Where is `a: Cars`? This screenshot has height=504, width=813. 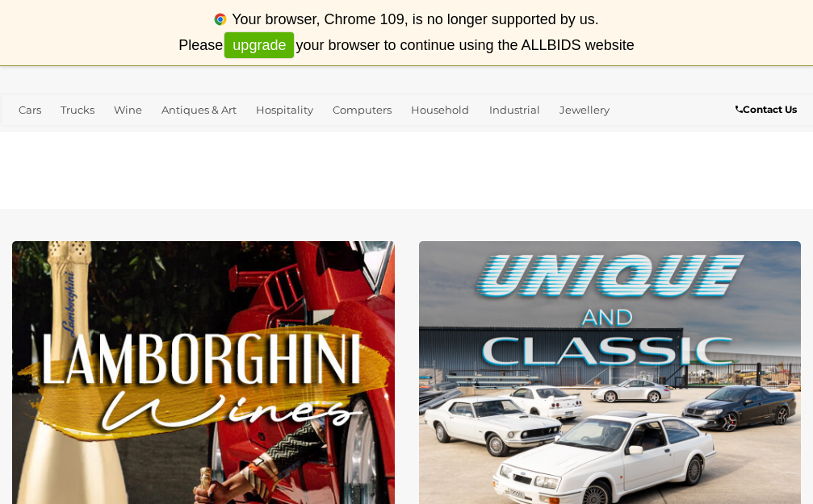 a: Cars is located at coordinates (30, 110).